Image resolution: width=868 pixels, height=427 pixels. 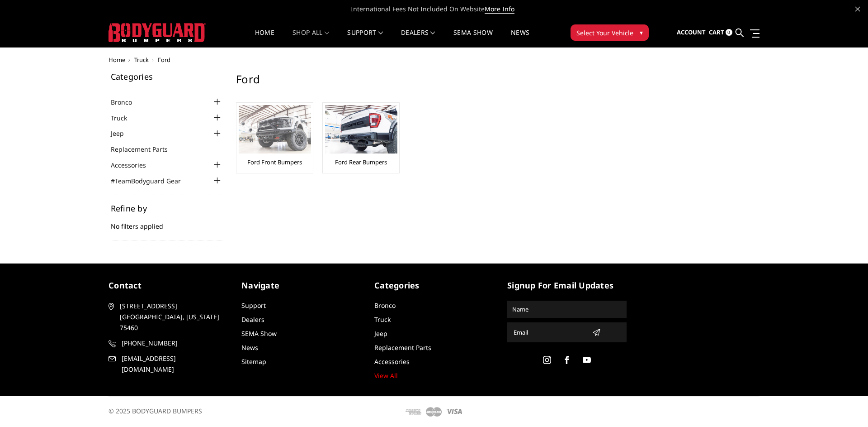 I want to click on h5: contact, so click(x=168, y=285).